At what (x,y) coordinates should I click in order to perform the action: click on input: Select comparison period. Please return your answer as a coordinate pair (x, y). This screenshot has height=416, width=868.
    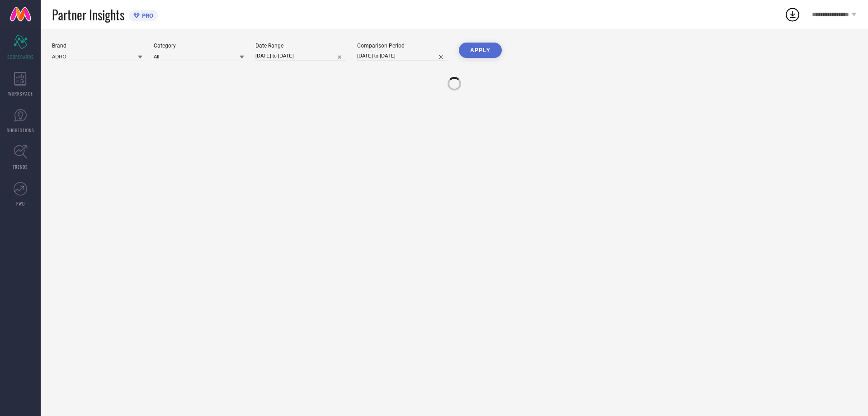
    Looking at the image, I should click on (403, 56).